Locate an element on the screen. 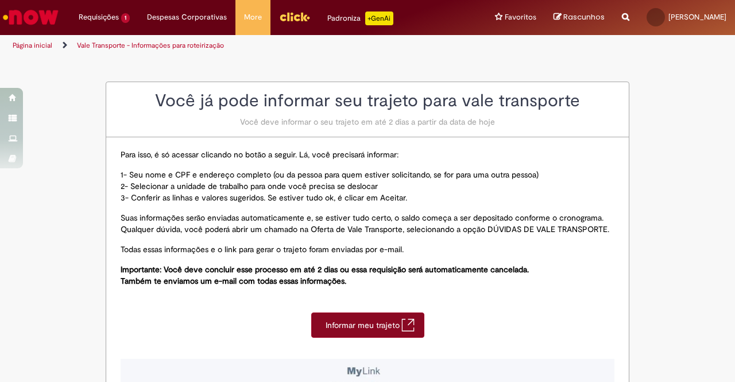 This screenshot has width=735, height=382. span: Rascunhos is located at coordinates (584, 17).